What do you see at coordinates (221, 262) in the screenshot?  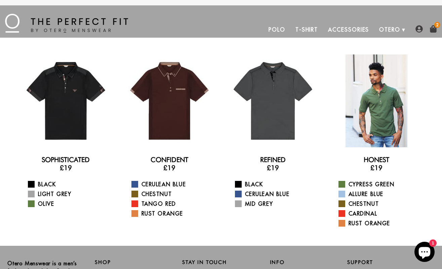 I see `h2: Stay in Touch` at bounding box center [221, 262].